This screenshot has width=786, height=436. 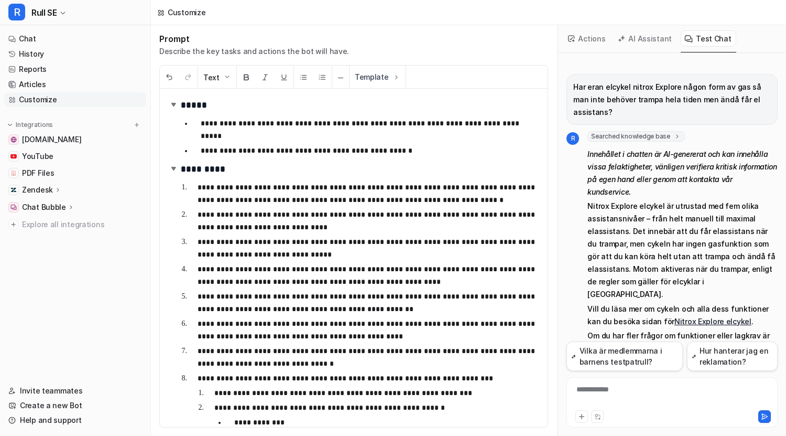 What do you see at coordinates (254, 39) in the screenshot?
I see `h1: Prompt` at bounding box center [254, 39].